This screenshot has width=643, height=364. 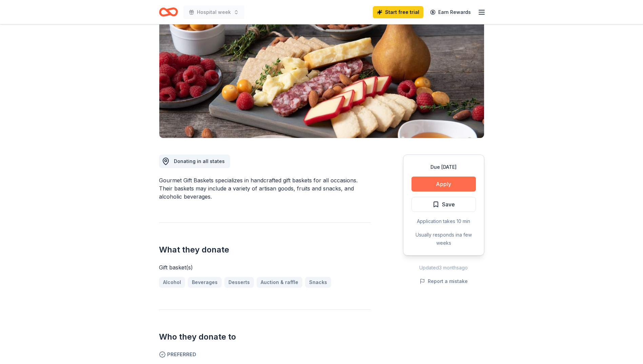 What do you see at coordinates (265, 268) in the screenshot?
I see `div: Gift basket(s)` at bounding box center [265, 268].